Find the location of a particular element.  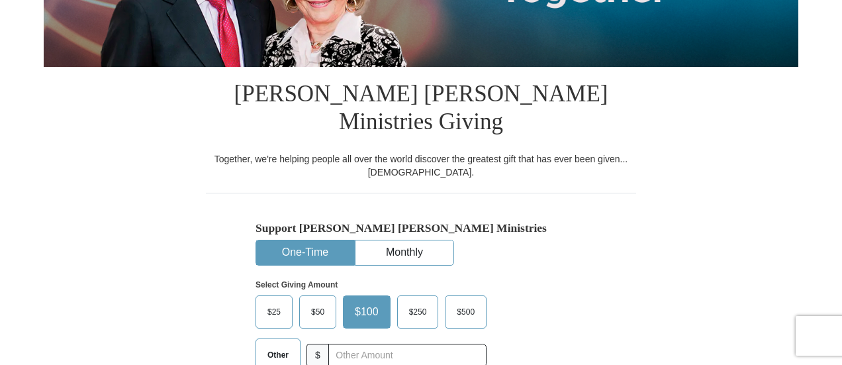

span: $50 is located at coordinates (318, 312).